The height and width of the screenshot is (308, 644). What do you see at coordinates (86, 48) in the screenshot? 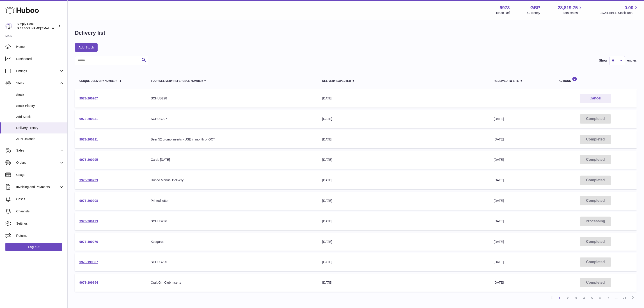
I see `a: Add Stock` at bounding box center [86, 48].